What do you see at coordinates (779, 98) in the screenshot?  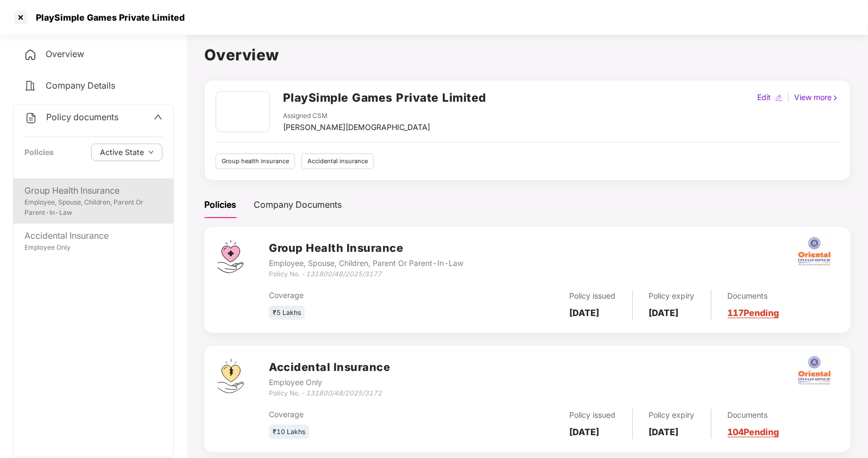 I see `img: editIcon` at bounding box center [779, 98].